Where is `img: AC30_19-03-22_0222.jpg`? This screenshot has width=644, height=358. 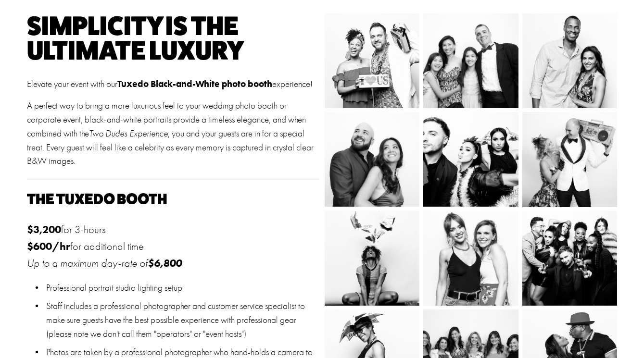
img: AC30_19-03-22_0222.jpg is located at coordinates (364, 61).